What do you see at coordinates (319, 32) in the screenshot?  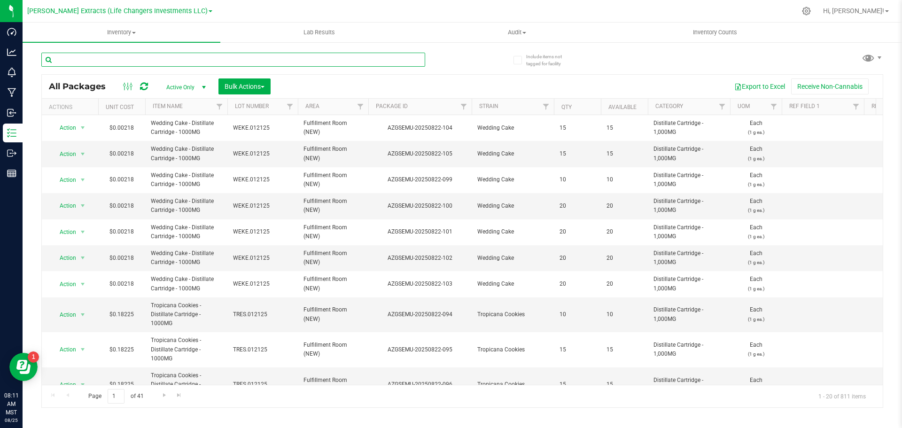 I see `span: Lab Results` at bounding box center [319, 32].